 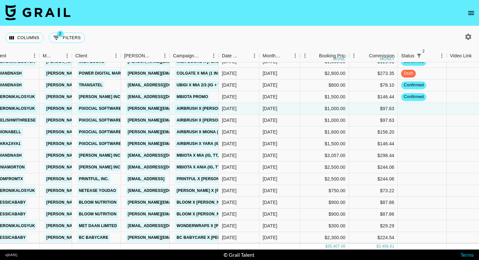 I want to click on div: $2,800.00, so click(x=325, y=74).